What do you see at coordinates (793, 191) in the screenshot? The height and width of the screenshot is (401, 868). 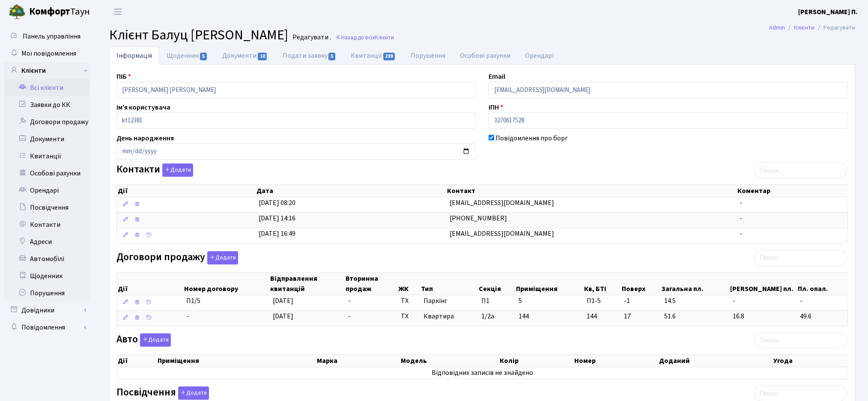 I see `th: Коментар` at bounding box center [793, 191].